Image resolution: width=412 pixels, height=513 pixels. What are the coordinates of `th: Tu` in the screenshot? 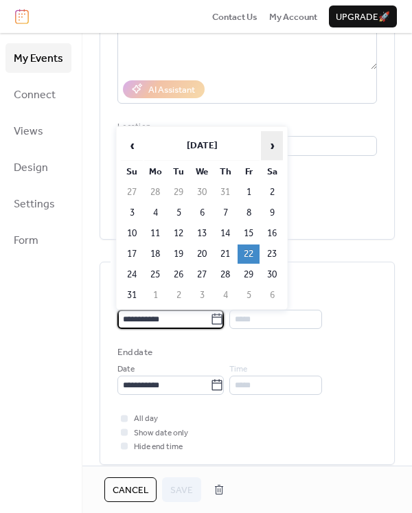 It's located at (179, 172).